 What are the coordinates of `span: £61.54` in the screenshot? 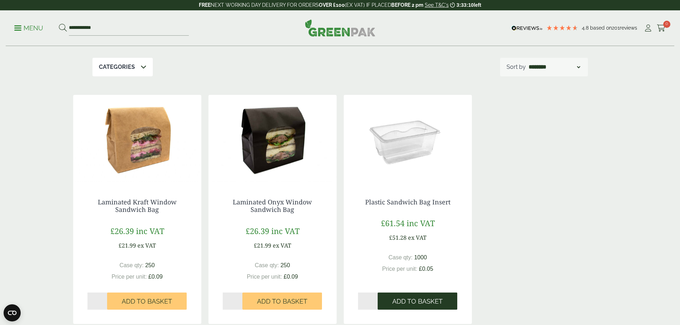 It's located at (392, 223).